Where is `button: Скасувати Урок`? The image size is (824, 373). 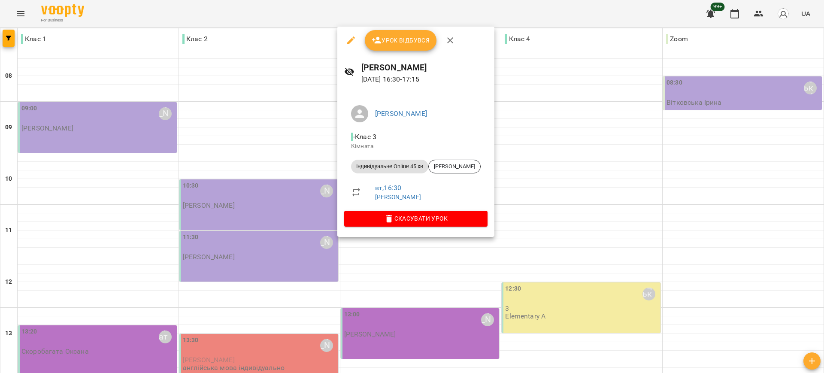
button: Скасувати Урок is located at coordinates (416, 218).